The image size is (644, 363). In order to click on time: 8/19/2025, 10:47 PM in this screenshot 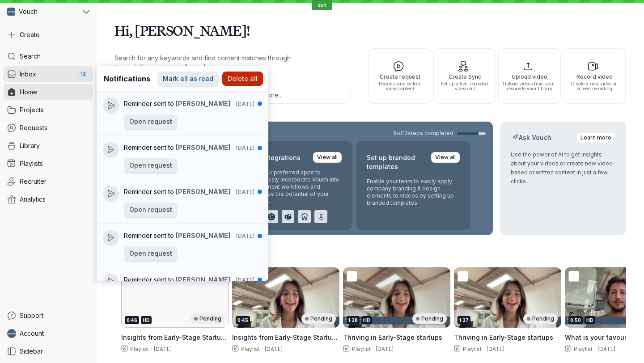, I will do `click(245, 104)`.